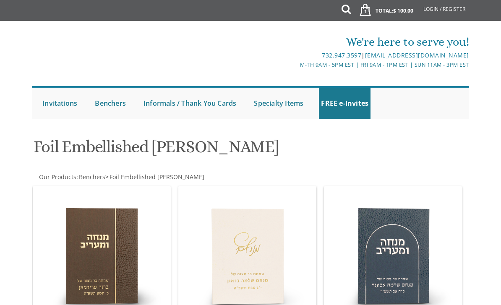  What do you see at coordinates (365, 11) in the screenshot?
I see `span: 1` at bounding box center [365, 11].